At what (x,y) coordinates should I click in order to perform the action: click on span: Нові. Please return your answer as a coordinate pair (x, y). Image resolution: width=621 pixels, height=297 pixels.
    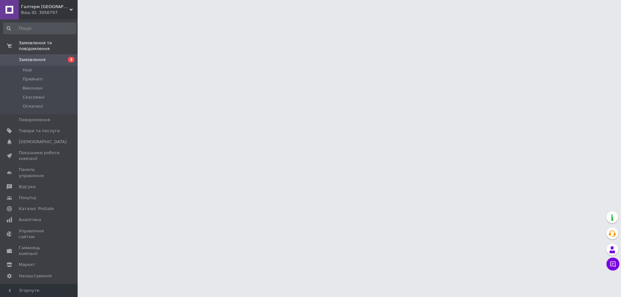
    Looking at the image, I should click on (27, 70).